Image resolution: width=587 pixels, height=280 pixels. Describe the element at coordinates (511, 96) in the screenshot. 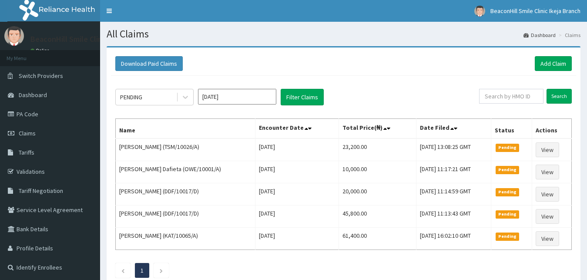

I see `input: Search by HMO ID` at that location.